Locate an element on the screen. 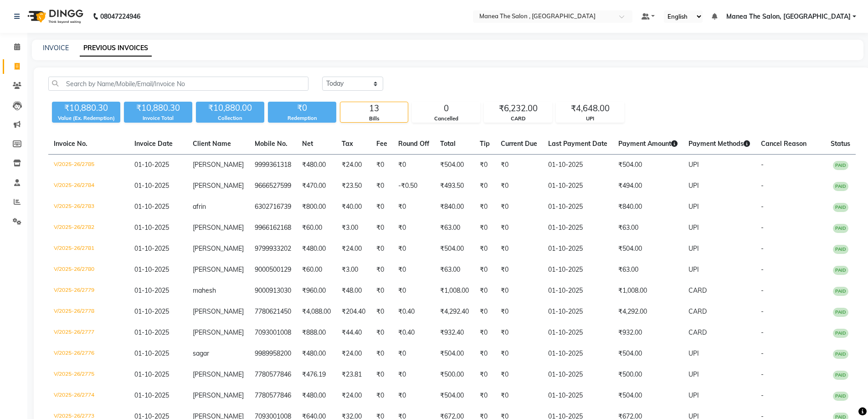 This screenshot has height=419, width=868. td: ₹60.00 is located at coordinates (316, 270).